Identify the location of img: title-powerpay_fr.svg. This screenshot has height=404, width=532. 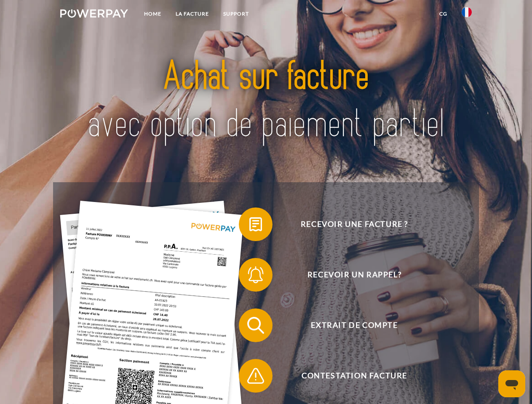
(265, 101).